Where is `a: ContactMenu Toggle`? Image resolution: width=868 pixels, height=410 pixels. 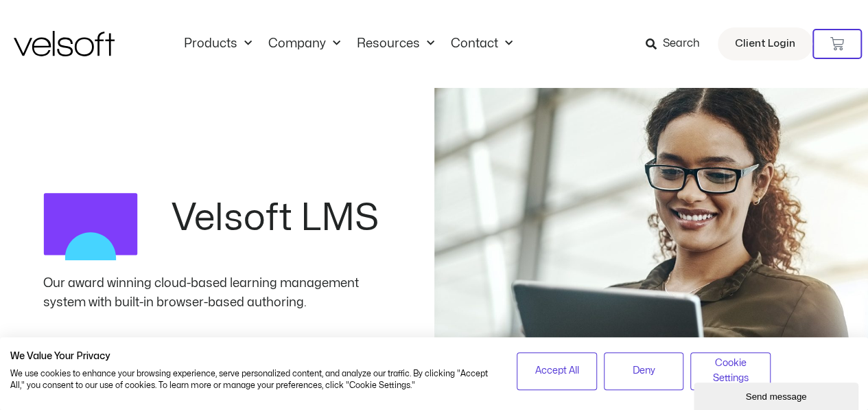
a: ContactMenu Toggle is located at coordinates (482, 44).